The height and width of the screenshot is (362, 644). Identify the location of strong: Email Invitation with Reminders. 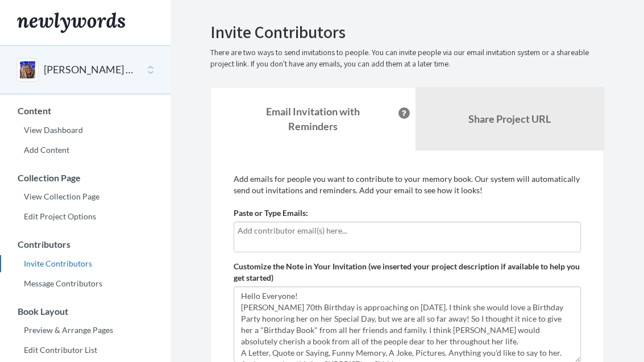
(312, 119).